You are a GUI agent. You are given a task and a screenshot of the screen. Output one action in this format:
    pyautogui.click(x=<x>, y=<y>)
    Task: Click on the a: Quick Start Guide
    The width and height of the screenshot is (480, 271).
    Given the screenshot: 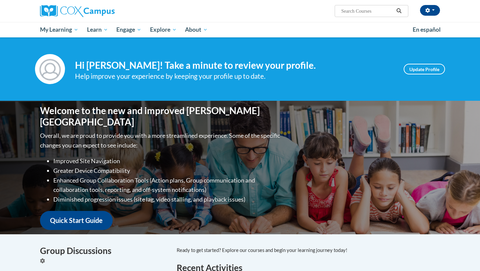 What is the action you would take?
    pyautogui.click(x=76, y=220)
    